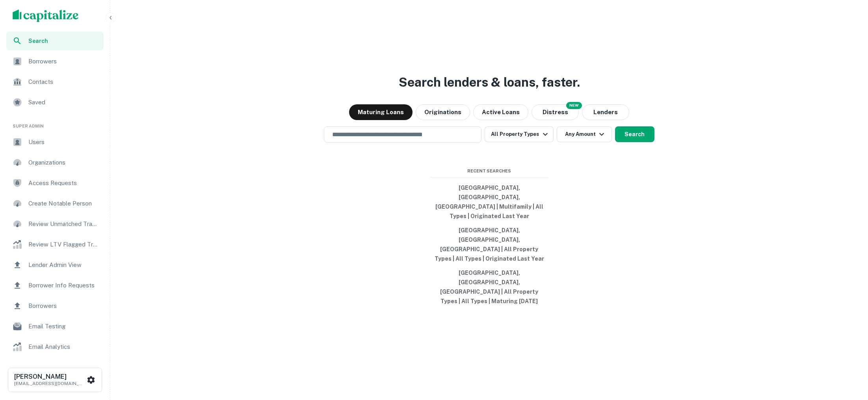  I want to click on button: Active Loans, so click(501, 112).